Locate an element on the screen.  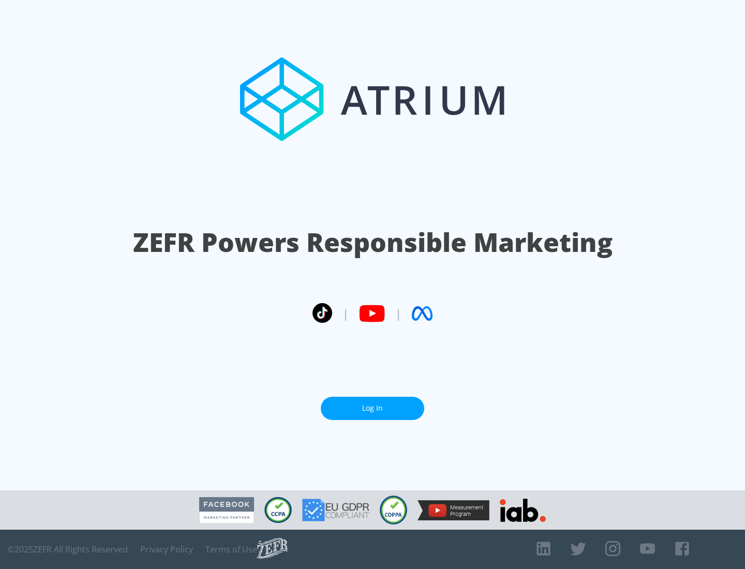
a: Log In is located at coordinates (372, 408).